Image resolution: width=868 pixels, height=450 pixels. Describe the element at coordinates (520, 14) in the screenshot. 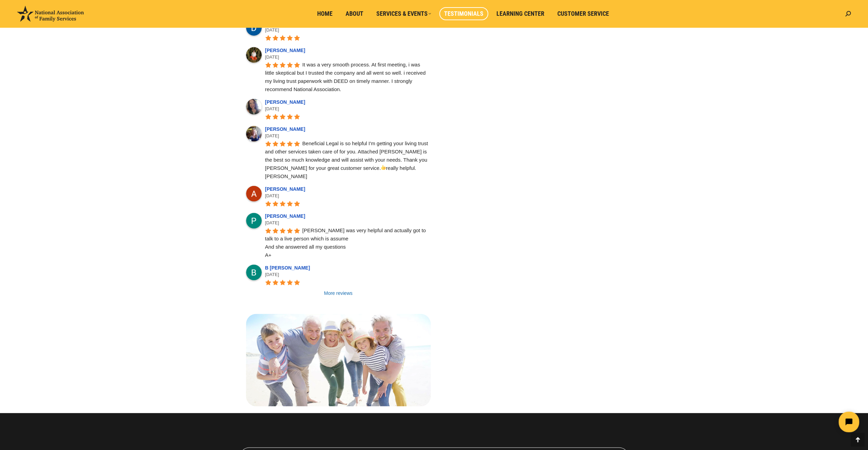

I see `span: Learning Center` at that location.